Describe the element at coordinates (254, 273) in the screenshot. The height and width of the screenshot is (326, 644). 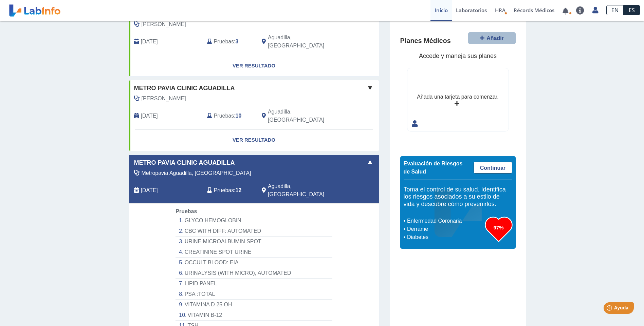
I see `li: URINALYSIS (WITH MICRO), AUTOMATED` at that location.